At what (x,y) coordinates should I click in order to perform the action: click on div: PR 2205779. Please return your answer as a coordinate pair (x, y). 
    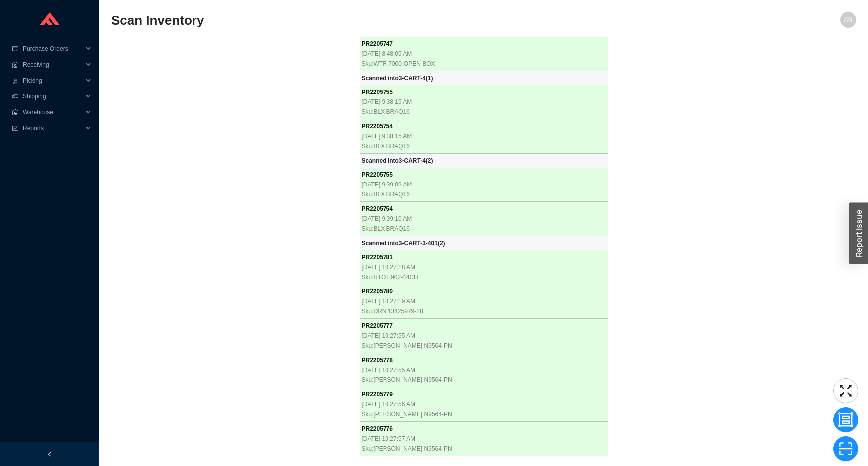
    Looking at the image, I should click on (484, 394).